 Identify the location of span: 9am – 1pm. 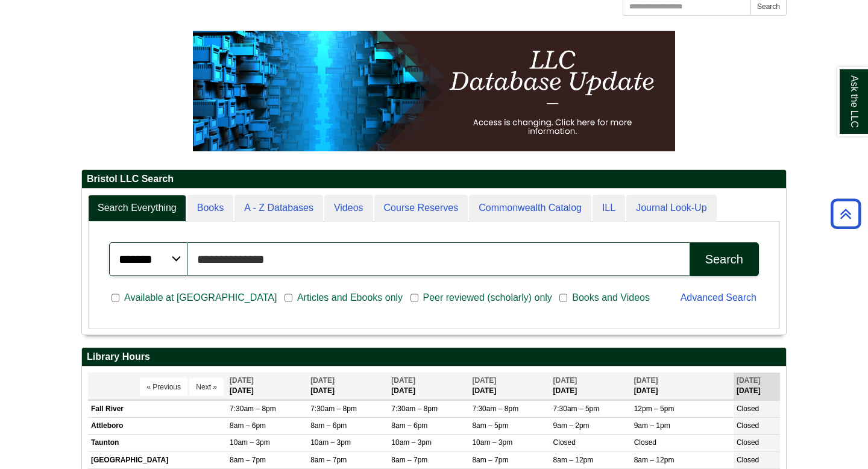
(652, 426).